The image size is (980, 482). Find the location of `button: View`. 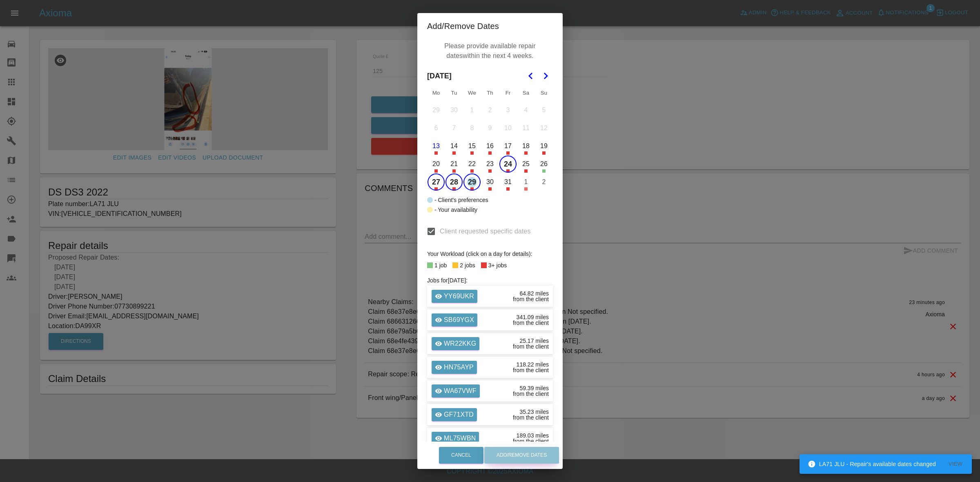

button: View is located at coordinates (956, 464).